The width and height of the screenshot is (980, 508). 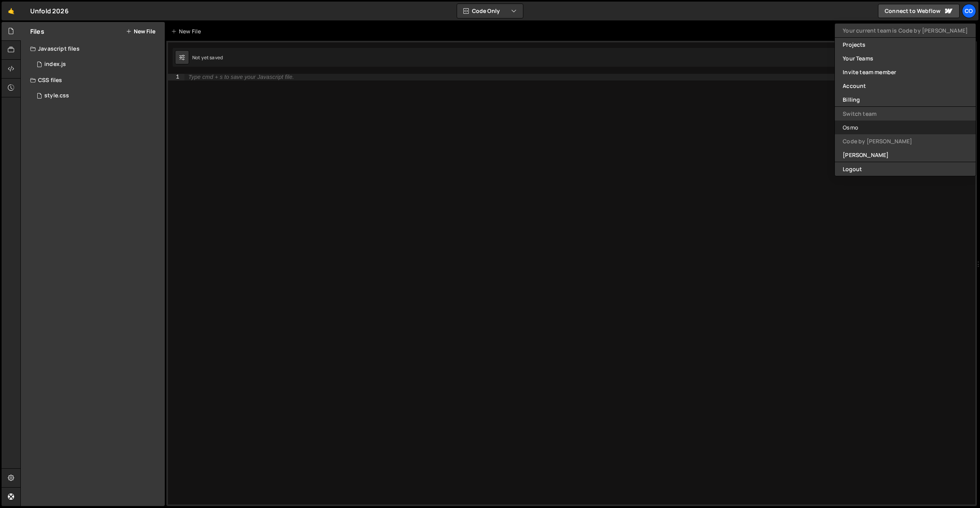 I want to click on a: Billing, so click(x=905, y=99).